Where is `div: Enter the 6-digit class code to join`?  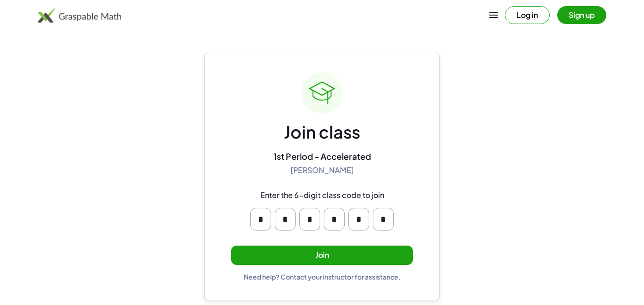
div: Enter the 6-digit class code to join is located at coordinates (322, 195).